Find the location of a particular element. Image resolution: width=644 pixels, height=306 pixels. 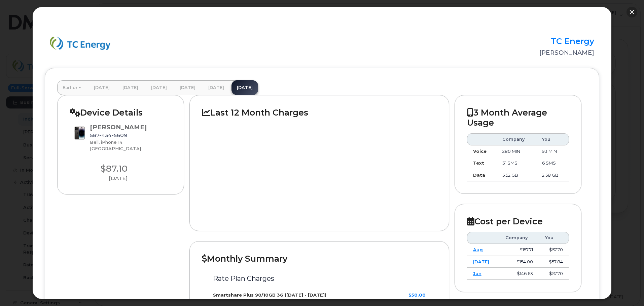

td: 5.52 GB is located at coordinates (516, 175).